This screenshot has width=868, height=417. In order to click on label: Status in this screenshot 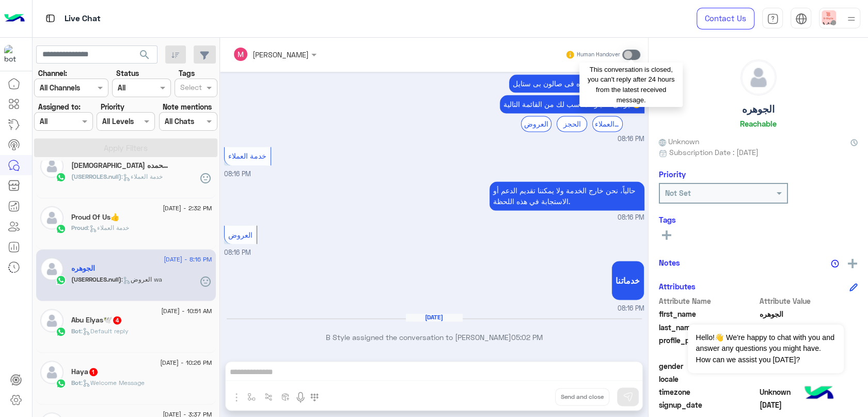, I will do `click(128, 73)`.